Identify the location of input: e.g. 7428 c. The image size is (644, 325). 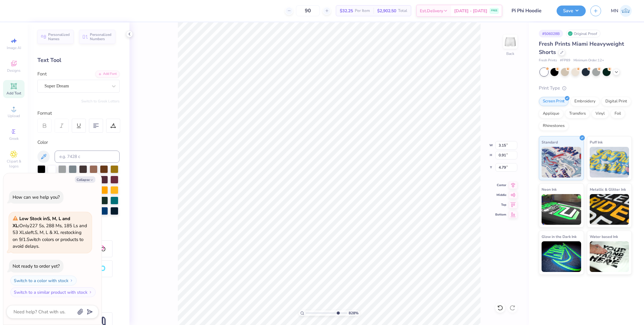
(87, 157).